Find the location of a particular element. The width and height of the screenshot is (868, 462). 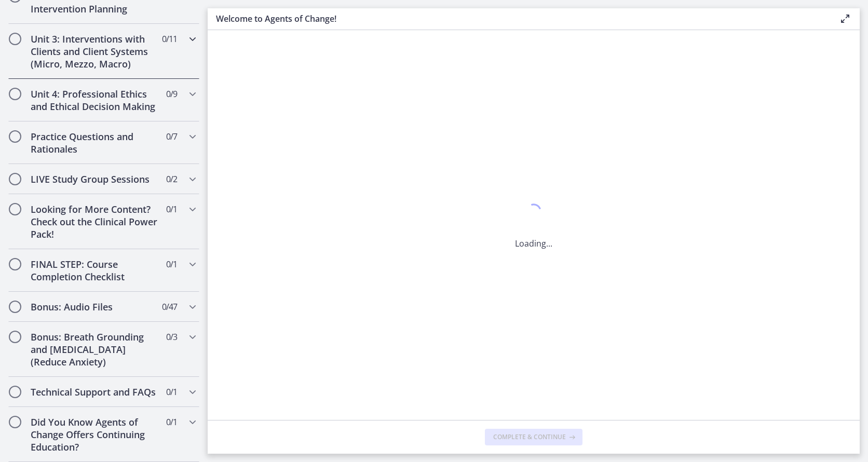

h2: LIVE Study Group Sessions is located at coordinates (94, 179).